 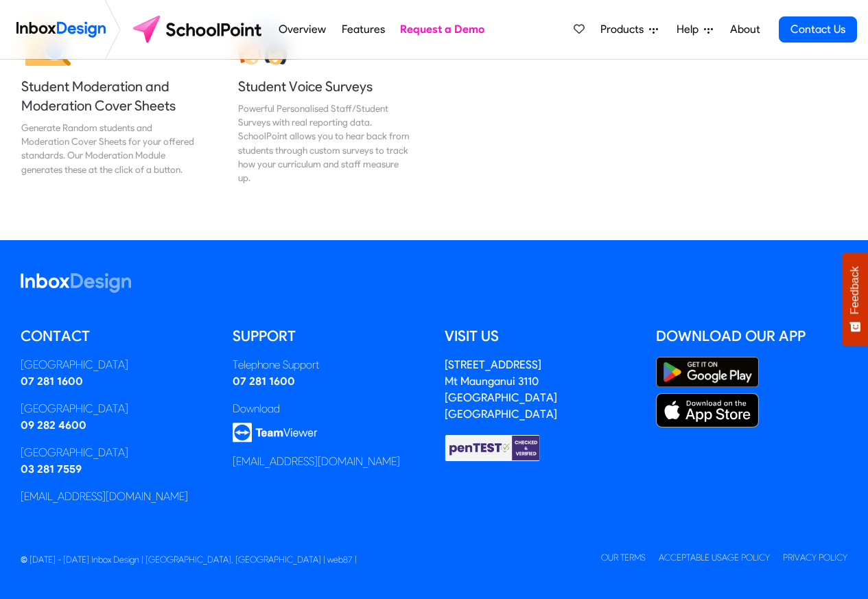 I want to click on a: 03 281 7559, so click(x=51, y=468).